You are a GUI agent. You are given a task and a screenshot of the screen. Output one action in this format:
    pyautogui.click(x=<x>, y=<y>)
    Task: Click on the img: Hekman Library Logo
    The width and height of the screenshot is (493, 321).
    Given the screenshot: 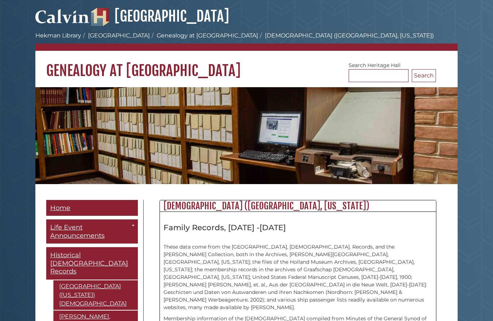 What is the action you would take?
    pyautogui.click(x=100, y=17)
    